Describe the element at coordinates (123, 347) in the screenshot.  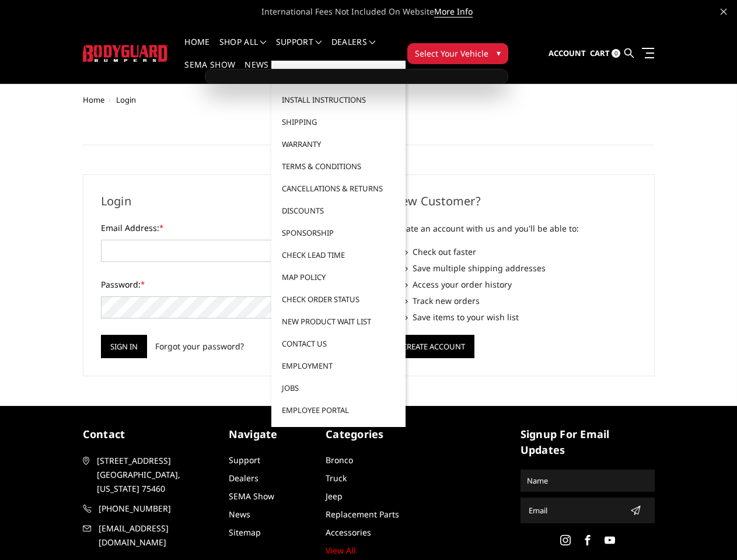
I see `input: Sign in` at that location.